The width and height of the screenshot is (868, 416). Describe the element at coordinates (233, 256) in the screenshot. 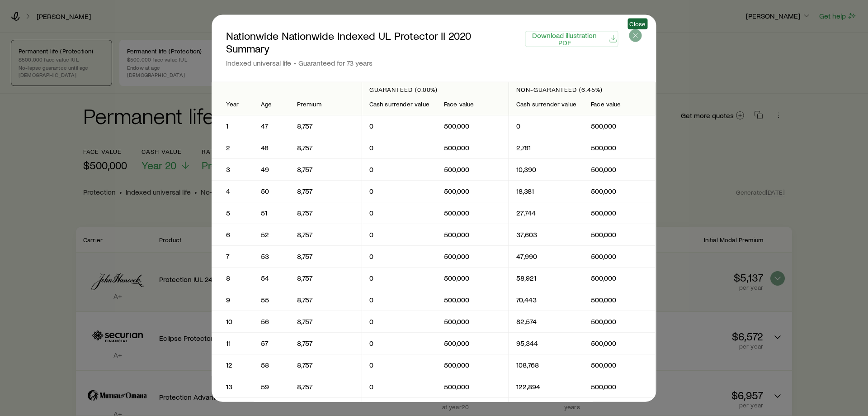

I see `p: 7` at that location.